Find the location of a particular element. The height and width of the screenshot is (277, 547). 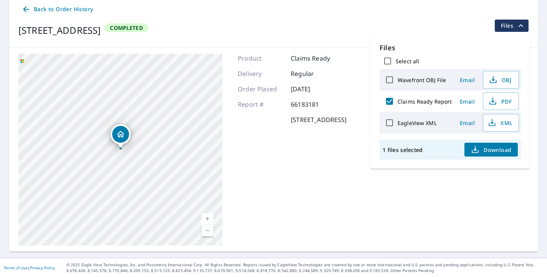

button: XML is located at coordinates (501, 123).